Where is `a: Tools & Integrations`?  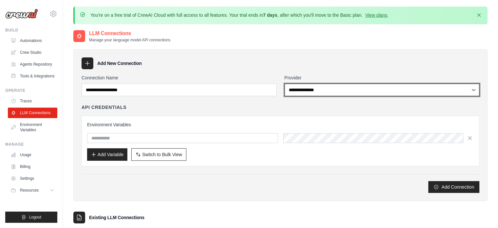
a: Tools & Integrations is located at coordinates (32, 76).